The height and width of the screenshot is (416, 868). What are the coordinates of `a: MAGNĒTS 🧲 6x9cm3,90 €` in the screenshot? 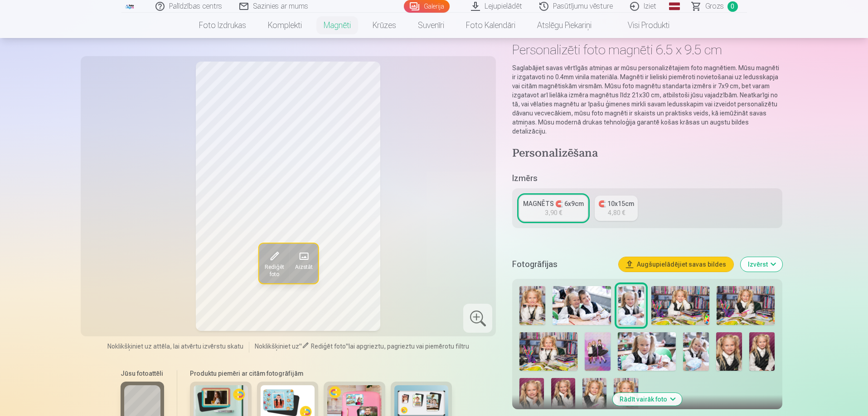 It's located at (553, 208).